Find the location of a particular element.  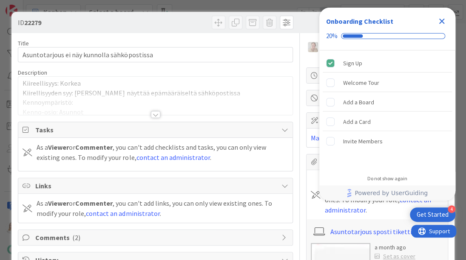

div: Open Get Started checklist, remaining modules: 4 is located at coordinates (432, 215).